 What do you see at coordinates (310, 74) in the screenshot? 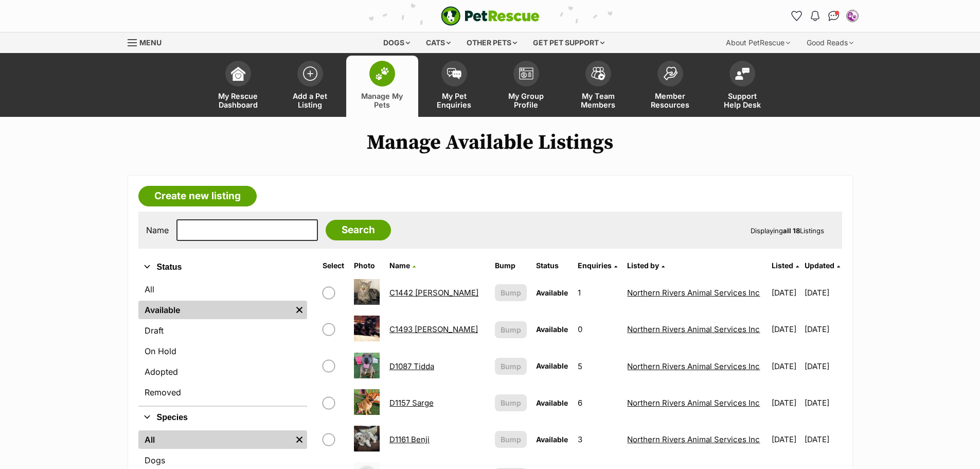
I see `img: add-pet-listing-icon-0afa8454b4691262ce3f59096e99ab1cd57d4a30225e0717b998d2c9b9846f56.svg` at bounding box center [310, 74].